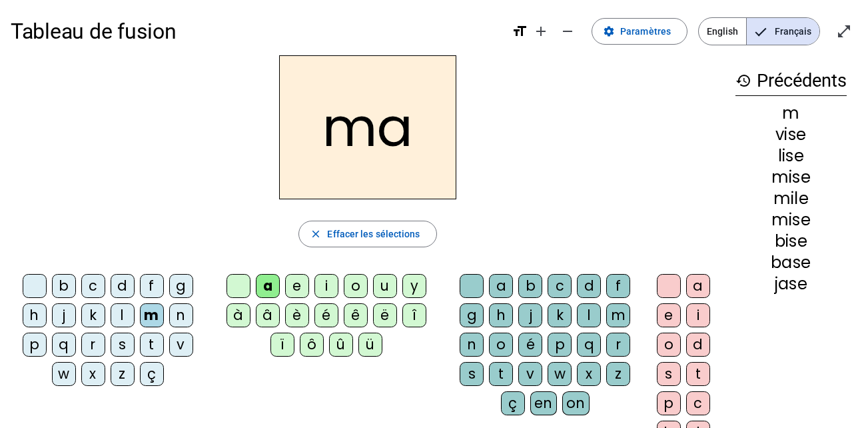 The height and width of the screenshot is (428, 868). What do you see at coordinates (541, 31) in the screenshot?
I see `mat-icon: add` at bounding box center [541, 31].